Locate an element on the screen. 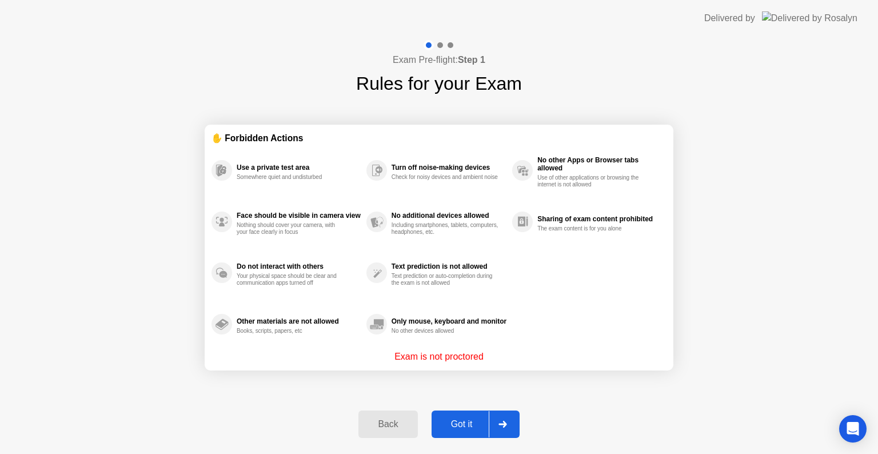  div: Check for noisy devices and ambient noise is located at coordinates (445, 177).